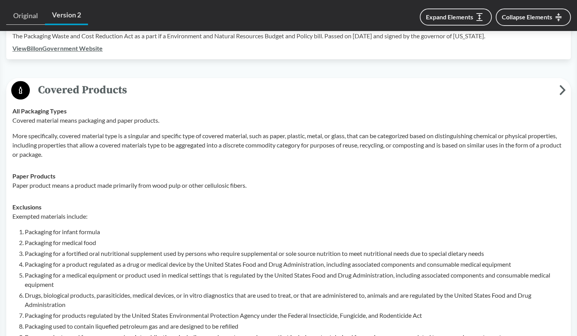  Describe the element at coordinates (288, 185) in the screenshot. I see `p: Paper product means a product made primarily from wood pulp or other cellulosic fibers.` at that location.